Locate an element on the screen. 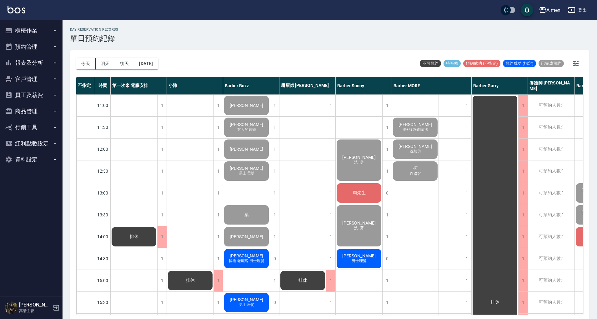 This screenshot has height=319, width=597. span: 過路客 is located at coordinates (415, 174).